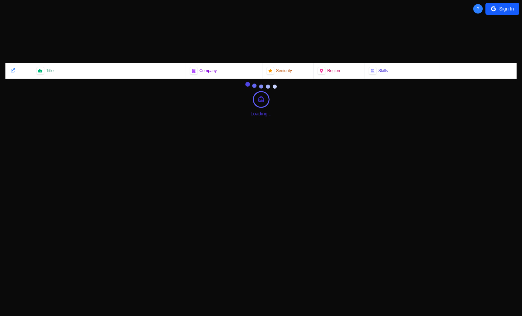  I want to click on span: Seniority, so click(284, 71).